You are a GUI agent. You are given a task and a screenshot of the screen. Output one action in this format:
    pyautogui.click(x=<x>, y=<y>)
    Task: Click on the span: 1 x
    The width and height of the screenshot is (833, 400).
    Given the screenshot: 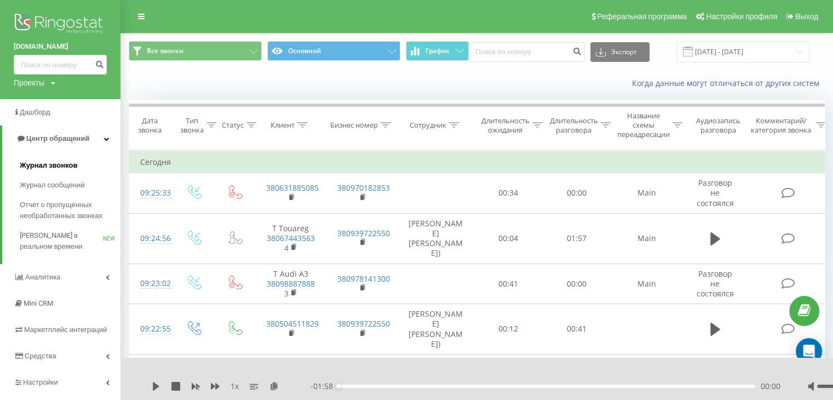 What is the action you would take?
    pyautogui.click(x=234, y=386)
    